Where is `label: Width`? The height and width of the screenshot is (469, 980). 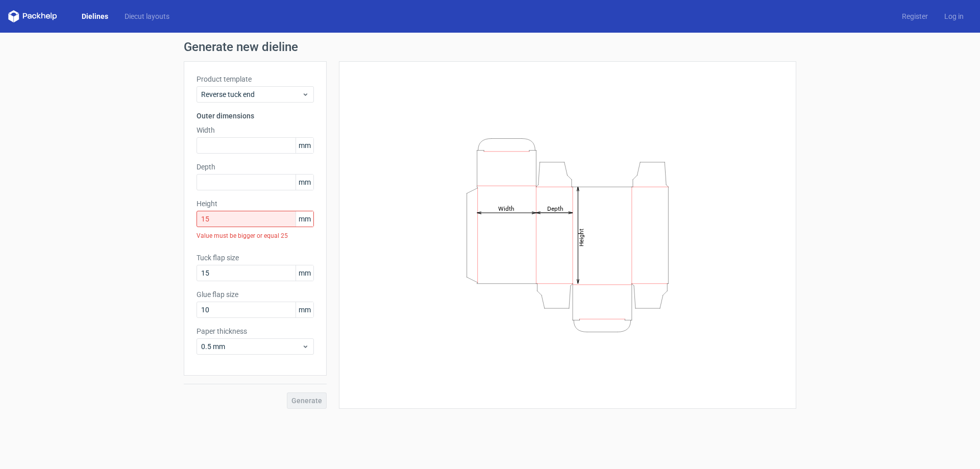 label: Width is located at coordinates (255, 130).